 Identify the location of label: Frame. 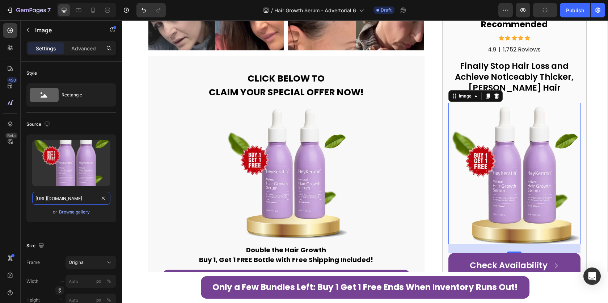
(33, 262).